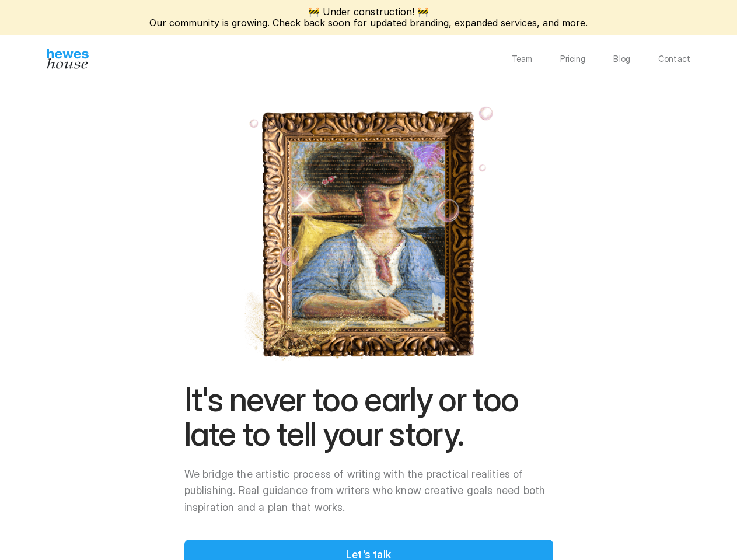 The width and height of the screenshot is (737, 560). I want to click on p: Blog, so click(621, 59).